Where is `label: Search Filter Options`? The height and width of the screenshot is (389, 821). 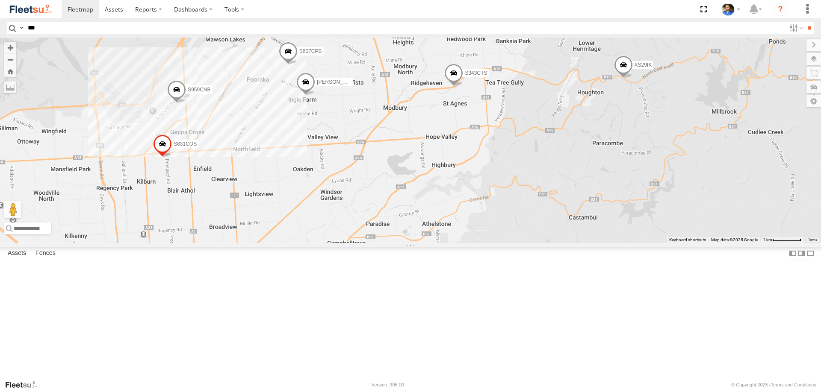 label: Search Filter Options is located at coordinates (795, 28).